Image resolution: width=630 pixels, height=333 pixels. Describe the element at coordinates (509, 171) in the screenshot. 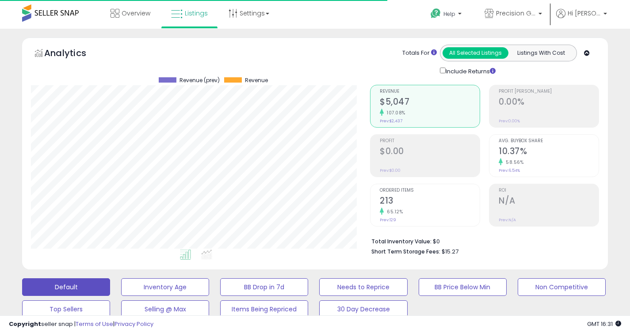

I see `small: Prev: 6.54%` at that location.